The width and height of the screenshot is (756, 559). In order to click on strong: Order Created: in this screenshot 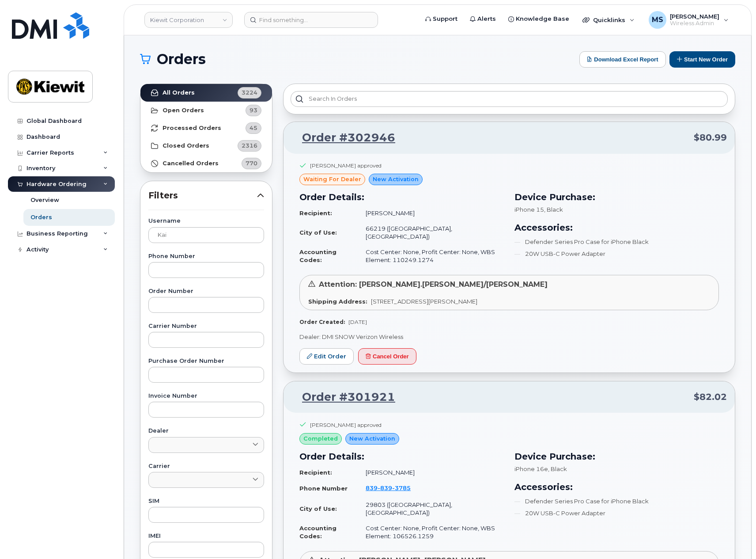, I will do `click(322, 322)`.